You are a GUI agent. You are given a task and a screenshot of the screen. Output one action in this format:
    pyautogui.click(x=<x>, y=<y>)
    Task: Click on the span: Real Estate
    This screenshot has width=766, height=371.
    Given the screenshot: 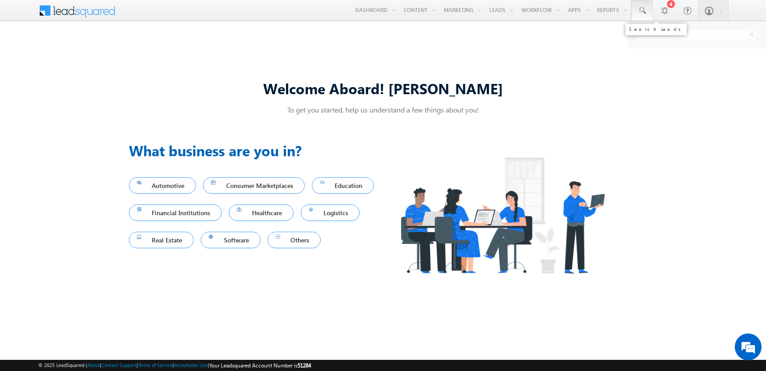 What is the action you would take?
    pyautogui.click(x=162, y=240)
    